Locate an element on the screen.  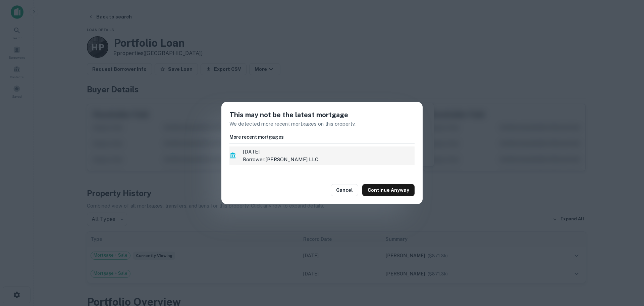
h5: This may not be the latest mortgage is located at coordinates (322, 115).